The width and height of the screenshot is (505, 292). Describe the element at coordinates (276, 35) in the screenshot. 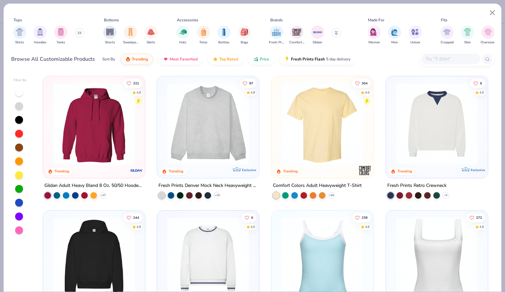

I see `div: filter for Fresh Prints` at that location.